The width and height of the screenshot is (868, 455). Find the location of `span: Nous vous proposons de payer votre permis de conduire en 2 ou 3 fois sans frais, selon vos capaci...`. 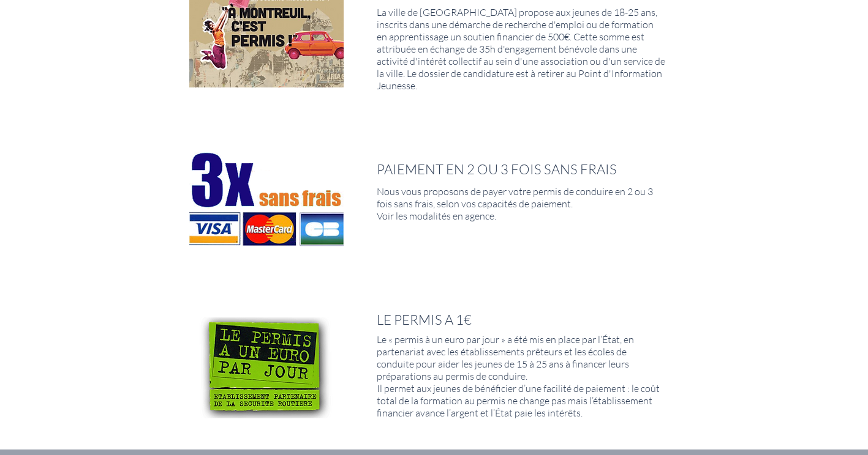

span: Nous vous proposons de payer votre permis de conduire en 2 ou 3 fois sans frais, selon vos capaci... is located at coordinates (515, 198).